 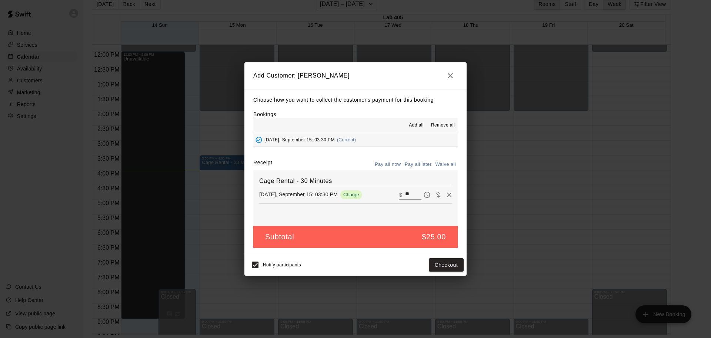 What do you see at coordinates (356, 181) in the screenshot?
I see `h6: Cage Rental - 30 Minutes` at bounding box center [356, 181].